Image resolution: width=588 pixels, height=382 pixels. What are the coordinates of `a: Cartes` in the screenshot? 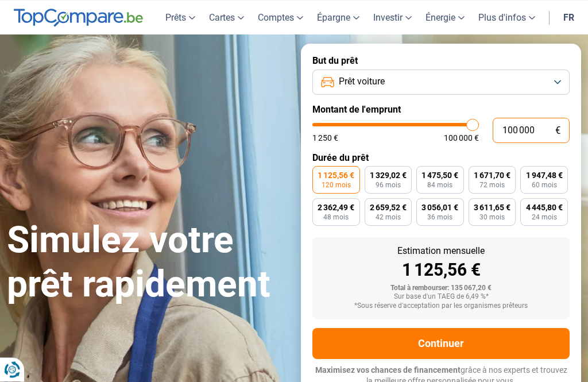 It's located at (226, 18).